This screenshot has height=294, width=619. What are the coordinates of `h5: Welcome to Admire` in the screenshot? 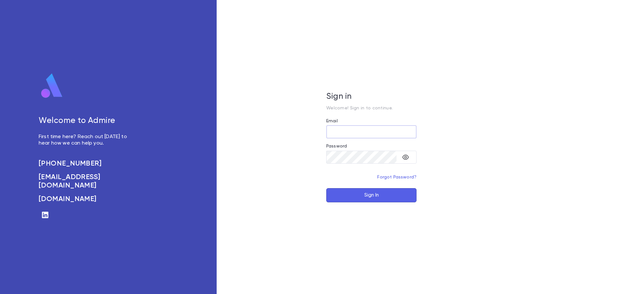 It's located at (86, 121).